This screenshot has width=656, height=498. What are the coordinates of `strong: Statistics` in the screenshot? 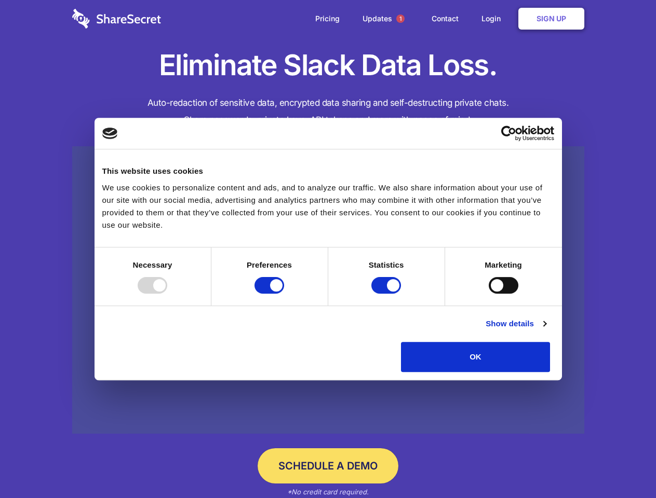 It's located at (386, 265).